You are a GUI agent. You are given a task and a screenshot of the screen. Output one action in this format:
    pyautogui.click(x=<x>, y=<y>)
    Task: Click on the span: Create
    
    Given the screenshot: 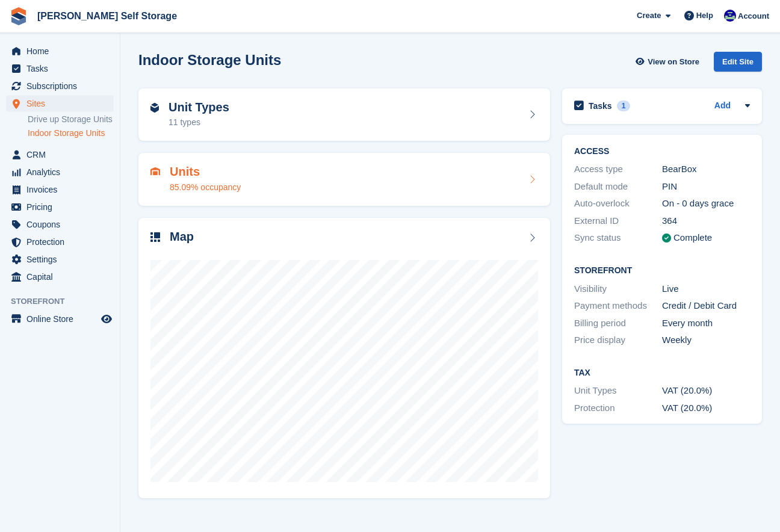 What is the action you would take?
    pyautogui.click(x=649, y=15)
    